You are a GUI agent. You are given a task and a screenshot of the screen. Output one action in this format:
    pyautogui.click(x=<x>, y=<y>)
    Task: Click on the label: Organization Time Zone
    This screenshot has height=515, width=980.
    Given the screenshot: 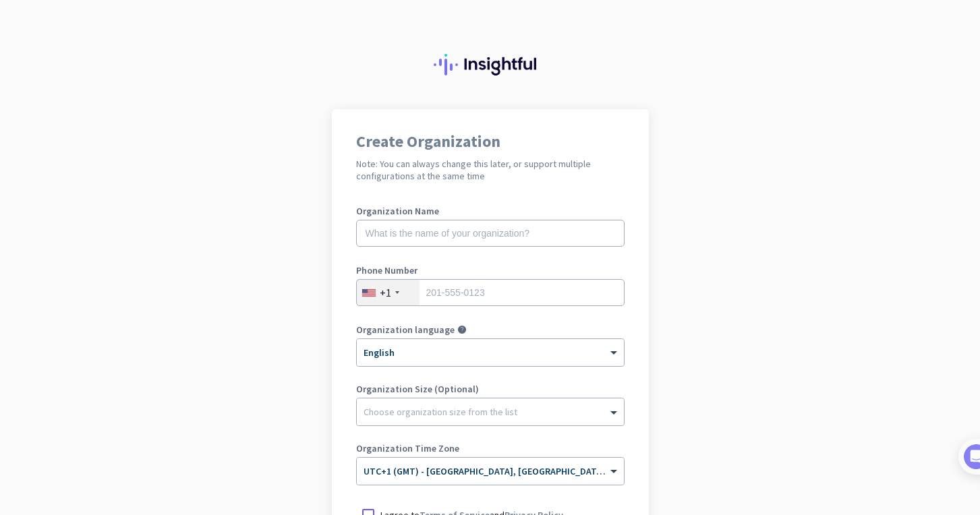 What is the action you would take?
    pyautogui.click(x=491, y=448)
    